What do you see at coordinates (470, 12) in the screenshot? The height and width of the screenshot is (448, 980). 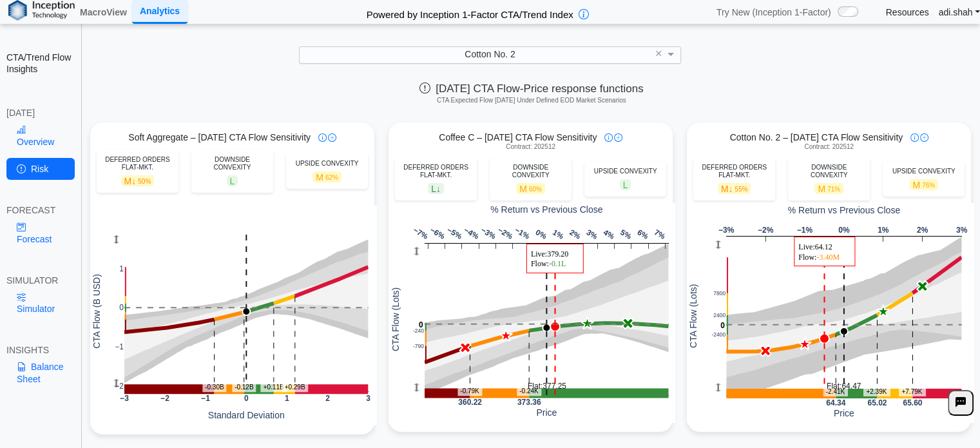 I see `h2: Powered by Inception 1-Factor CTA/Trend Index` at bounding box center [470, 12].